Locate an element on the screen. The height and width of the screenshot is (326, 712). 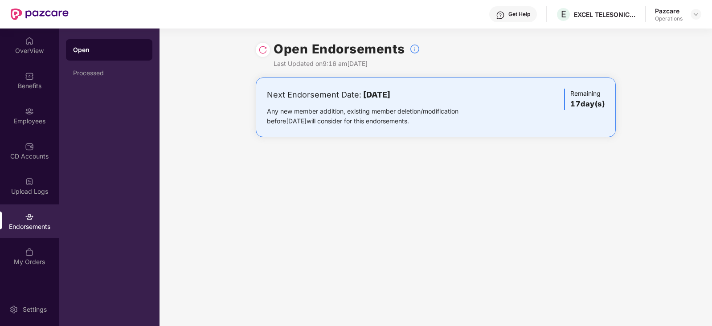
img: svg+xml;base64,PHN2ZyBpZD0iU2V0dGluZy0yMHgyMCIgeG1sbnM9Imh0dHA6Ly93d3cudzMub3JnLzIwMDAvc3ZnIiB3aW... is located at coordinates (14, 310).